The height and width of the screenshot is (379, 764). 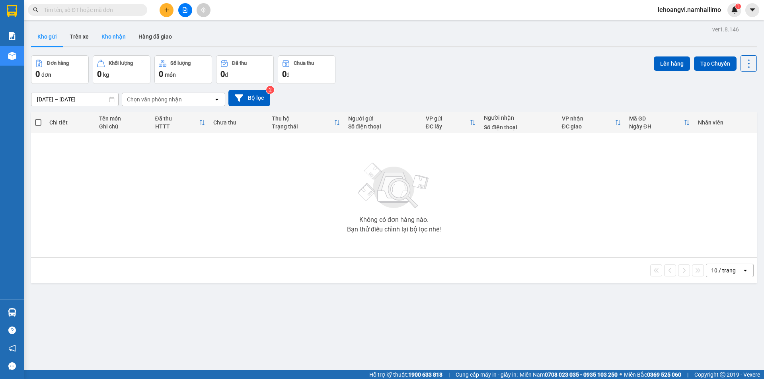 I want to click on span: Hỗ trợ kỹ thuật:, so click(x=406, y=375).